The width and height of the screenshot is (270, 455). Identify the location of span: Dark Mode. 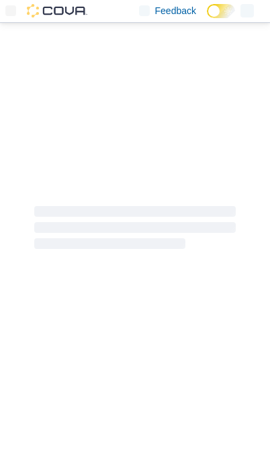
(207, 18).